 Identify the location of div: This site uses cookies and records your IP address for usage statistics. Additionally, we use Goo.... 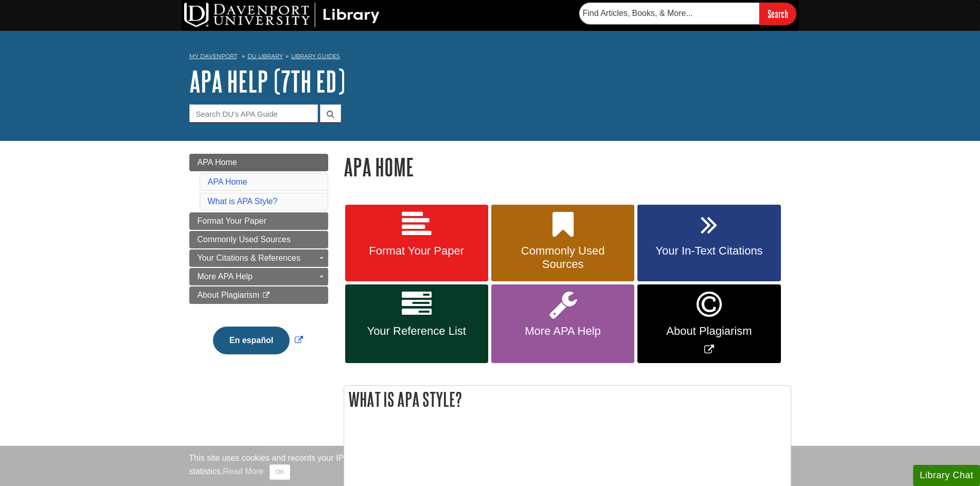
(490, 466).